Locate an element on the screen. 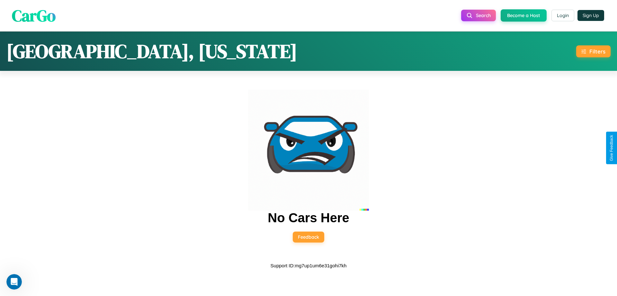  div: Give Feedback is located at coordinates (612, 148).